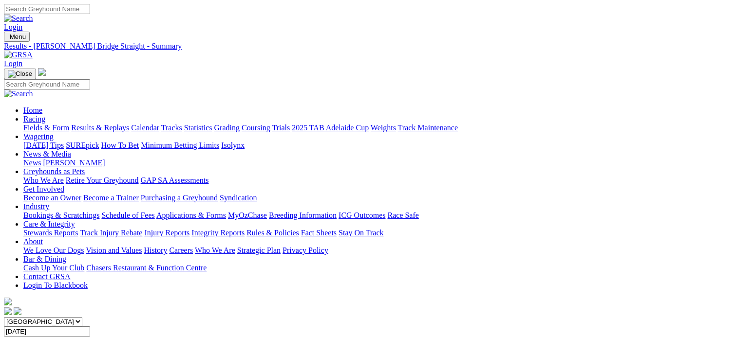 The height and width of the screenshot is (337, 737). Describe the element at coordinates (113, 250) in the screenshot. I see `a: Vision and Values` at that location.